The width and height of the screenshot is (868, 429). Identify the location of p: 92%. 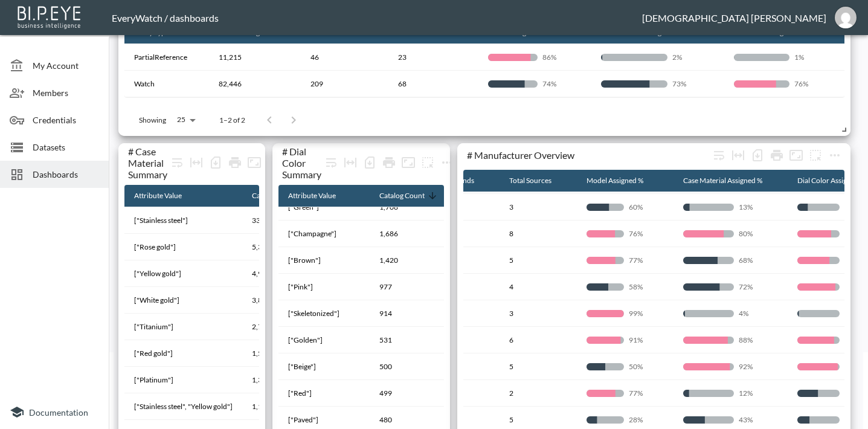
(758, 367).